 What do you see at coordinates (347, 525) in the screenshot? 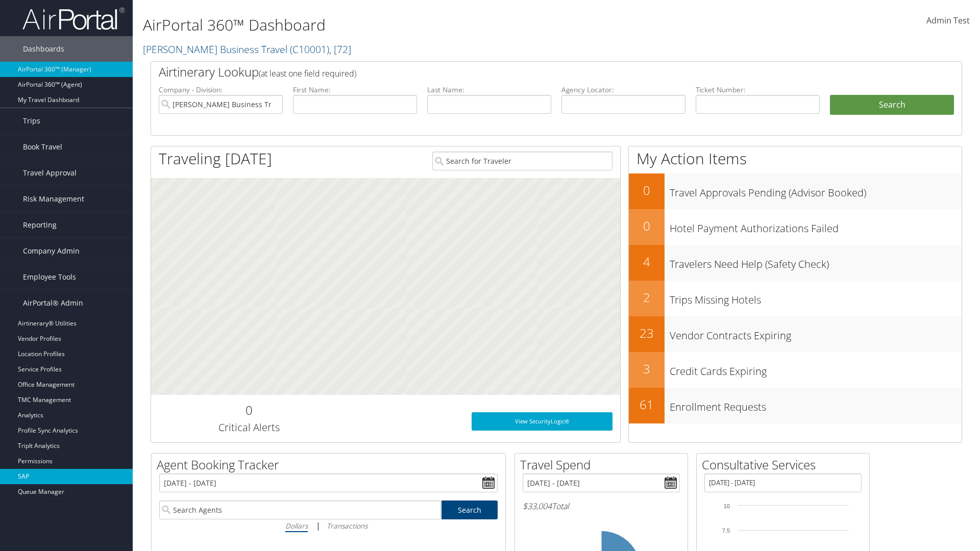
I see `i: Transactions` at bounding box center [347, 525].